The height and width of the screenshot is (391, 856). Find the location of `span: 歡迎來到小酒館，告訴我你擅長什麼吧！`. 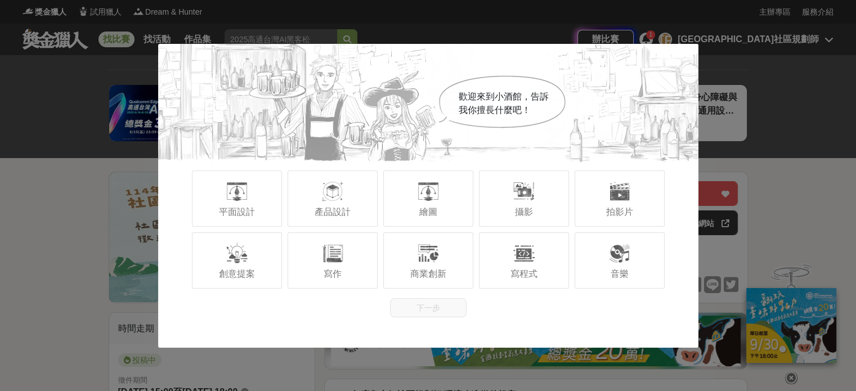

span: 歡迎來到小酒館，告訴我你擅長什麼吧！ is located at coordinates (504, 103).